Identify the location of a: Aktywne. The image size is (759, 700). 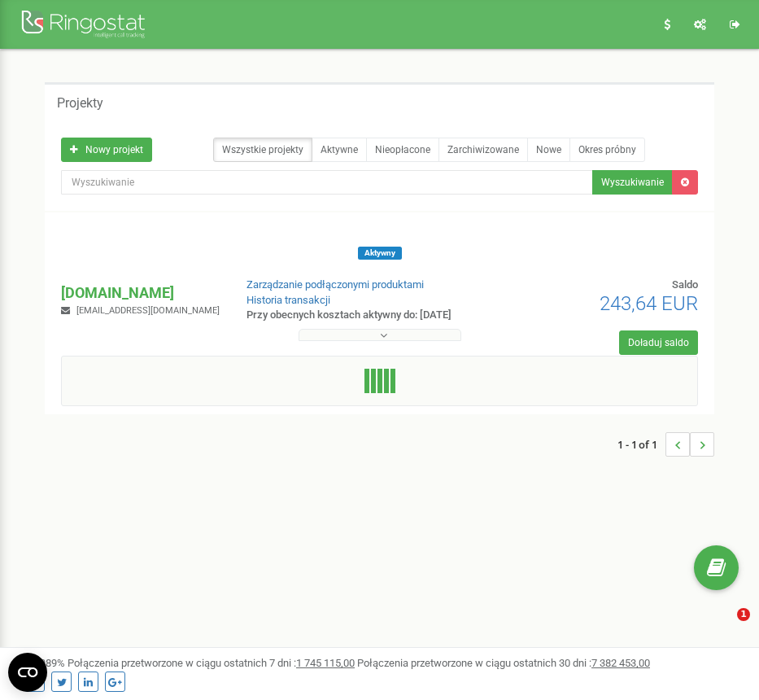
(339, 150).